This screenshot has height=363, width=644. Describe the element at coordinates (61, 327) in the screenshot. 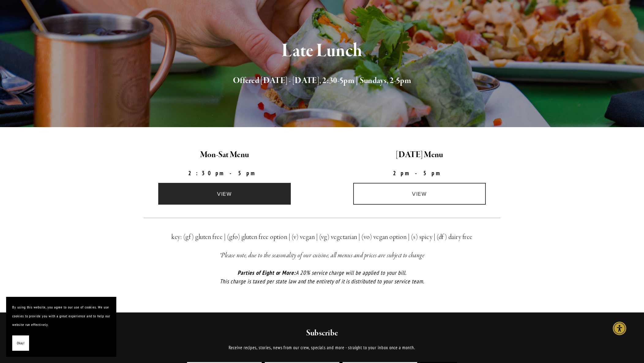

I see `section: Cookie banner` at that location.